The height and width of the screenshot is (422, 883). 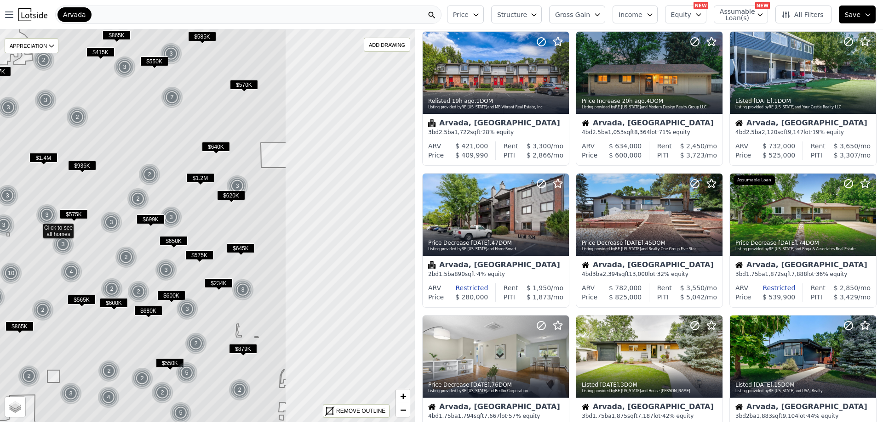 What do you see at coordinates (619, 417) in the screenshot?
I see `span: 1,875` at bounding box center [619, 417].